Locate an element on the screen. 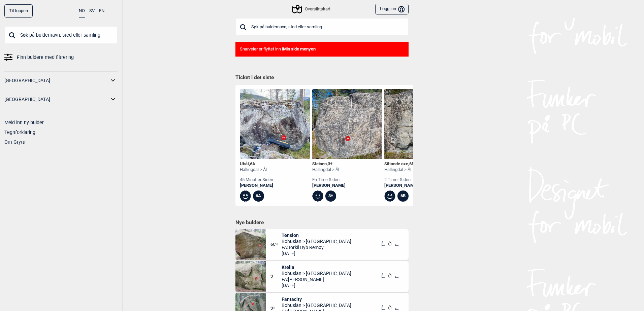 This screenshot has width=644, height=311. span: Fantacity is located at coordinates (316, 299).